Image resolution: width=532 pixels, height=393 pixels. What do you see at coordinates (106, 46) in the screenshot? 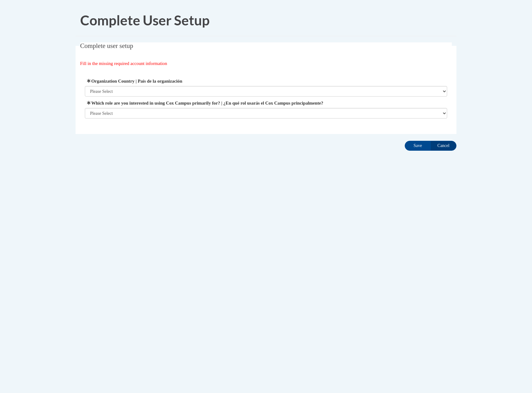
I see `span: Complete user setup` at bounding box center [106, 46].